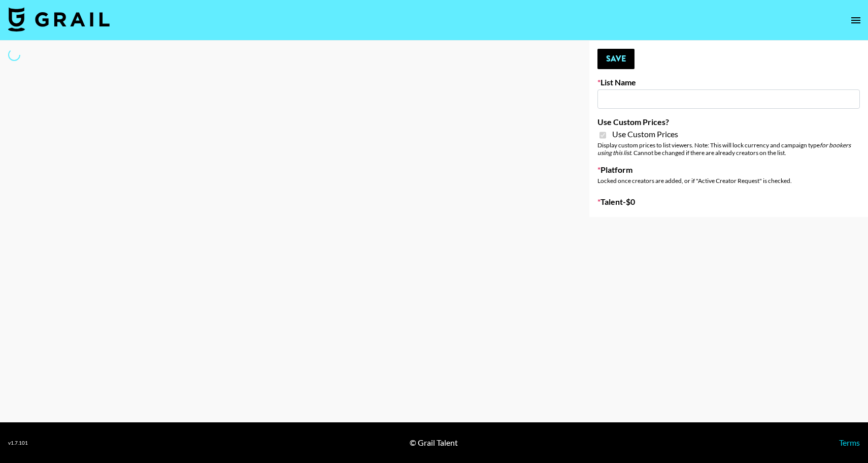  What do you see at coordinates (729, 202) in the screenshot?
I see `label: Talent - $ 0` at bounding box center [729, 202].